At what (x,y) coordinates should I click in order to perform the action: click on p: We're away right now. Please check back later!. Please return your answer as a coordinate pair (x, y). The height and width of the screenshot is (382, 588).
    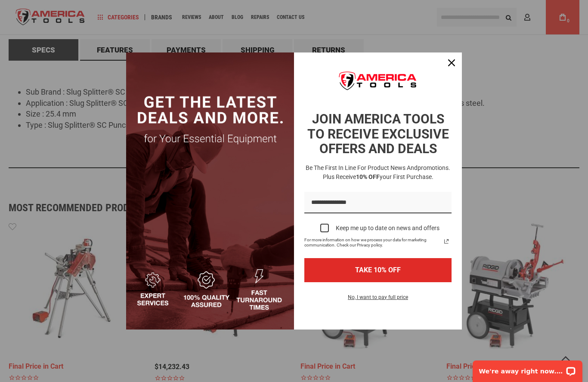
    Looking at the image, I should click on (55, 16).